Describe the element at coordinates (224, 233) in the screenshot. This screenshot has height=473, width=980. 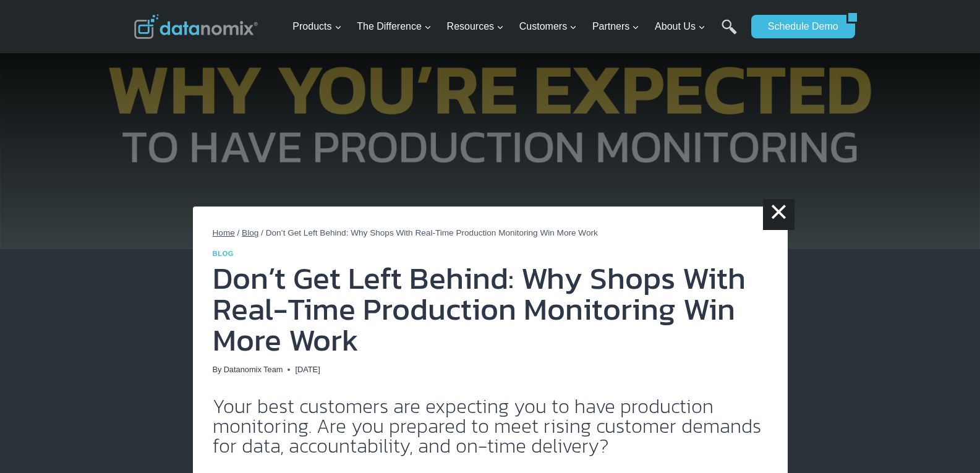
I see `span: Home` at that location.